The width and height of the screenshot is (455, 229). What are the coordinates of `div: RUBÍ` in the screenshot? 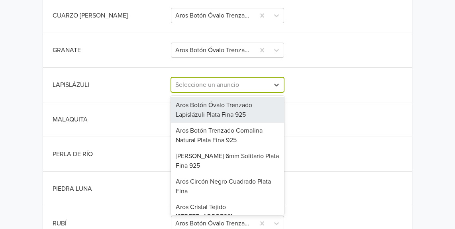 It's located at (111, 223).